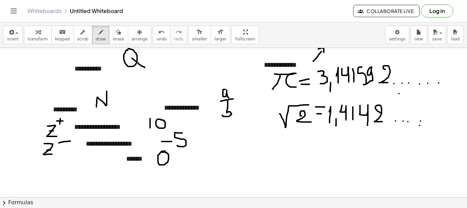  Describe the element at coordinates (200, 35) in the screenshot. I see `button: format_sizesmaller` at that location.